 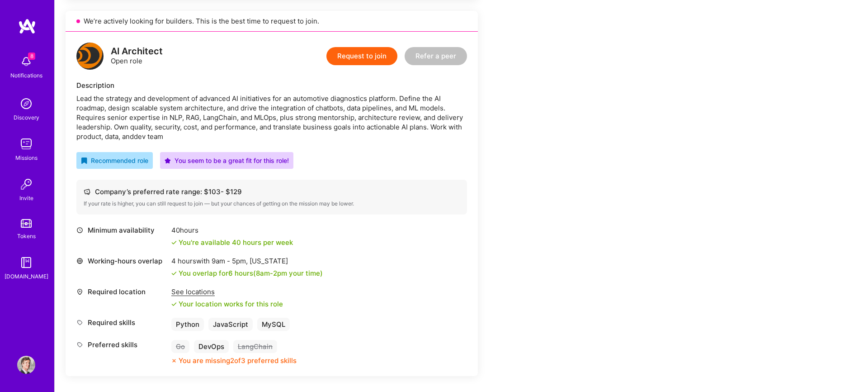 I want to click on span: 9am - 5pm ,, so click(x=229, y=261).